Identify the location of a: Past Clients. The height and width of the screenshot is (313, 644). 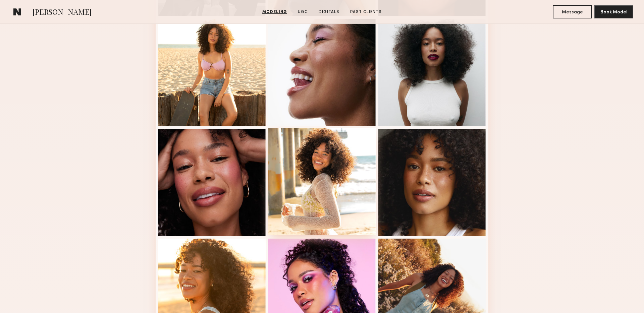
(366, 12).